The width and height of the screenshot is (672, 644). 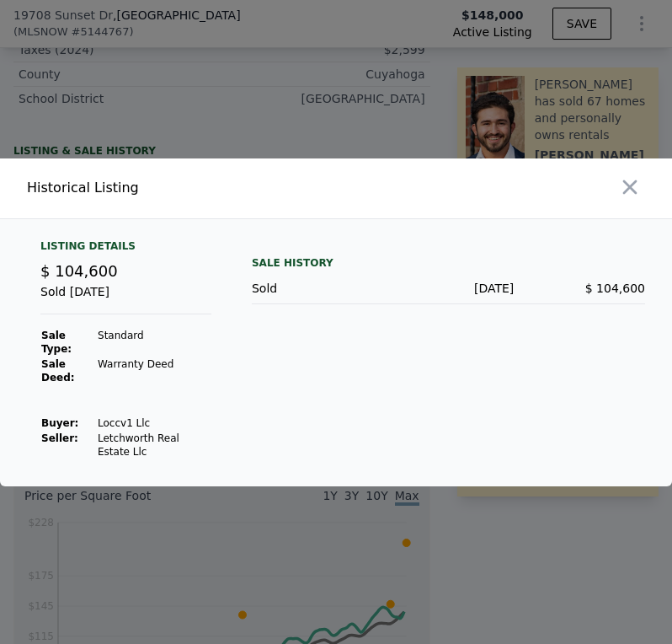 What do you see at coordinates (154, 445) in the screenshot?
I see `td: Letchworth Real Estate Llc` at bounding box center [154, 445].